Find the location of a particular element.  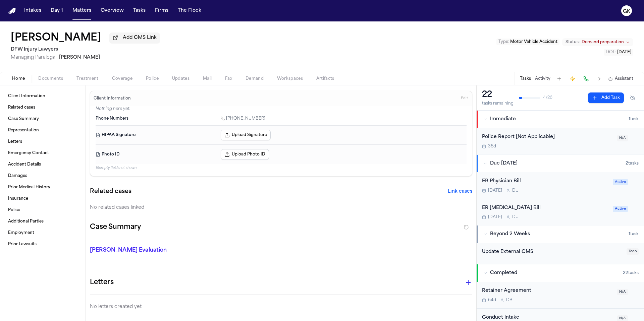

div: Open task: Update External CMS is located at coordinates (560, 253).